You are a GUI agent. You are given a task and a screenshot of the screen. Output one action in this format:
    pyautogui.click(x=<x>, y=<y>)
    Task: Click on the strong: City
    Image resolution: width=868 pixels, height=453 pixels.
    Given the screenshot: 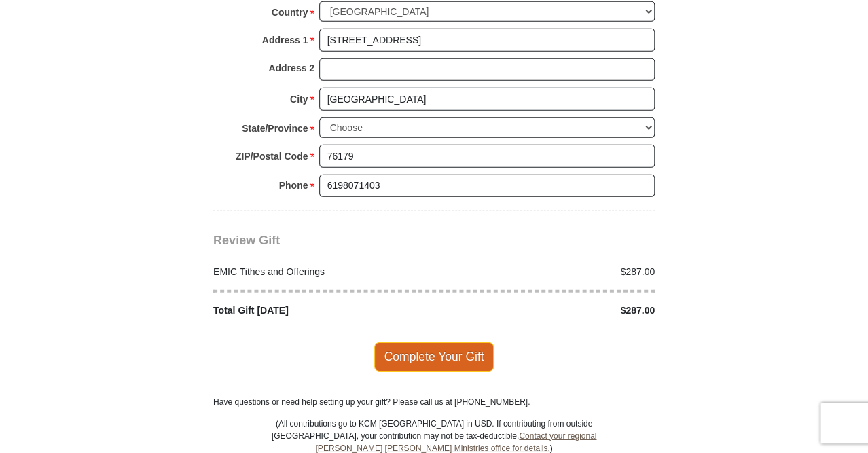 What is the action you would take?
    pyautogui.click(x=299, y=99)
    